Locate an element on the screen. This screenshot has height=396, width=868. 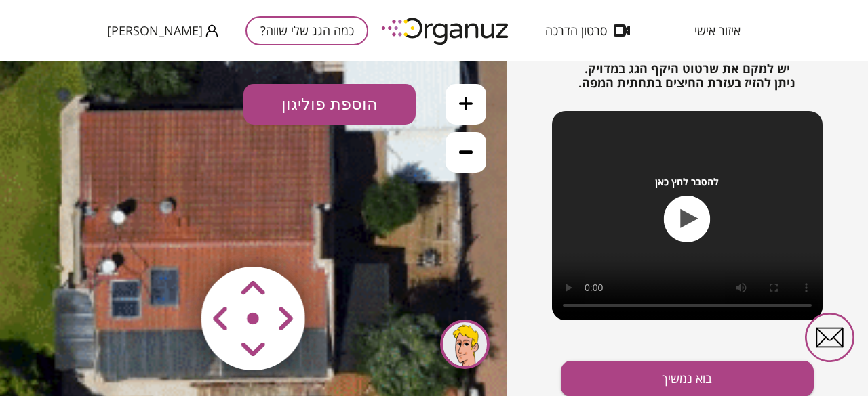
button: סרטון הדרכה is located at coordinates (587, 30).